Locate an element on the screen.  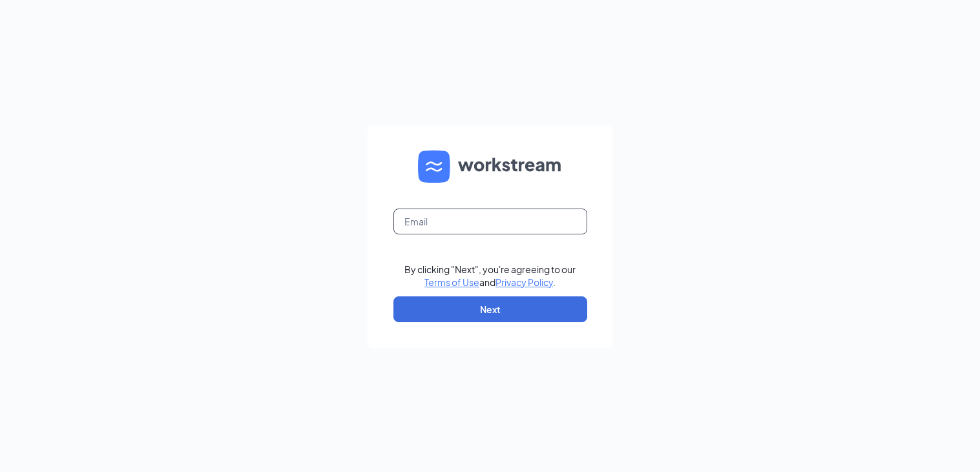
a: Terms of Use is located at coordinates (452, 282).